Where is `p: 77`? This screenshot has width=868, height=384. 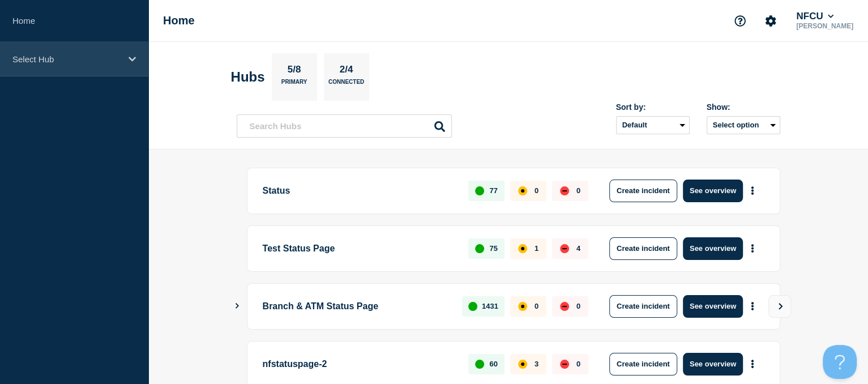 p: 77 is located at coordinates (493, 191).